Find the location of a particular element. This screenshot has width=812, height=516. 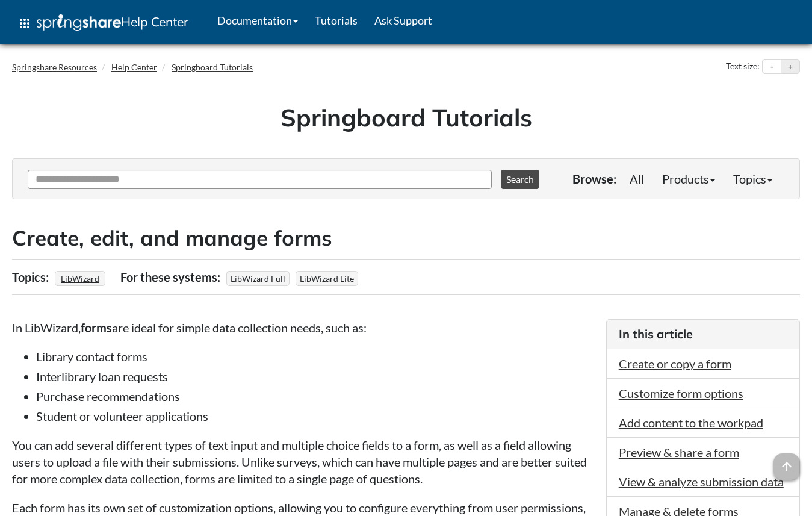

li: Interlibrary loan requests is located at coordinates (314, 377).